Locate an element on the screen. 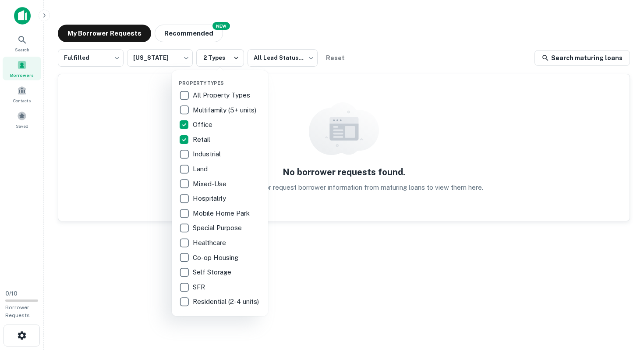  p: Hospitality is located at coordinates (210, 198).